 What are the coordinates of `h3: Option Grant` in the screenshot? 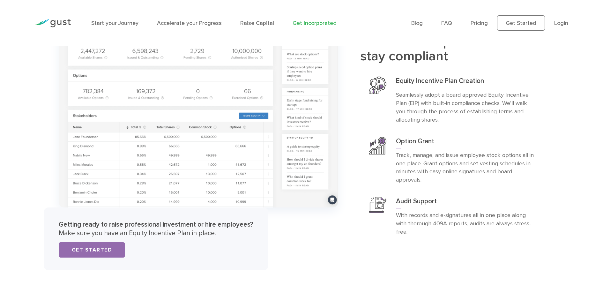 It's located at (466, 143).